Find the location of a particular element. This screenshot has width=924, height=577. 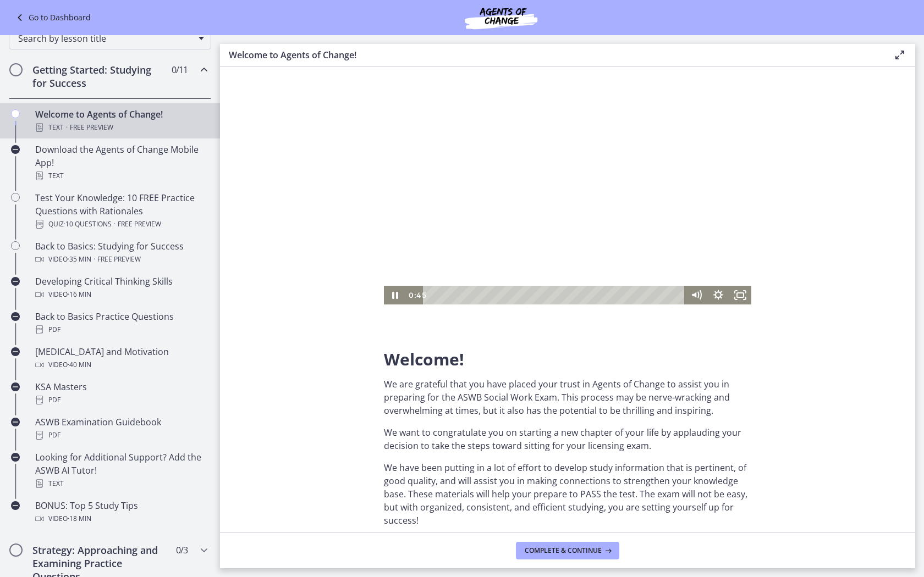

span: · 40 min is located at coordinates (79, 365).